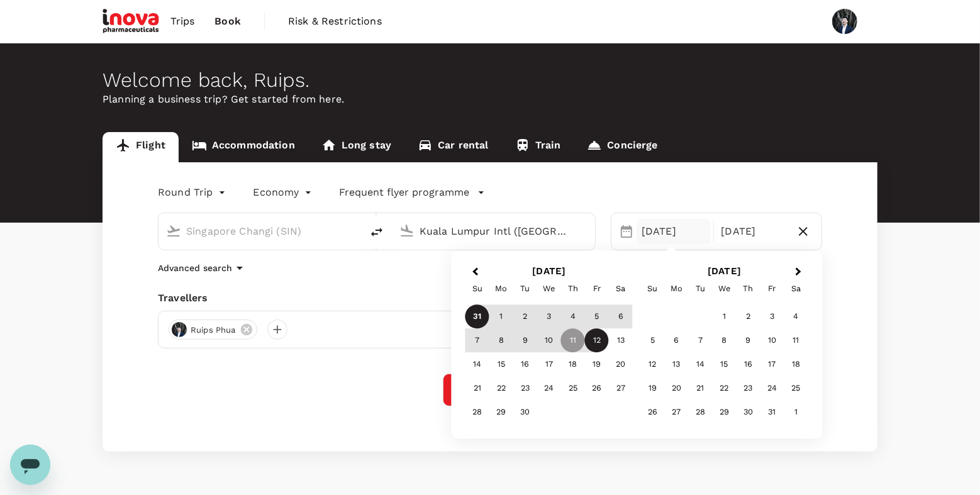 The image size is (980, 495). Describe the element at coordinates (701, 413) in the screenshot. I see `div: Choose Tuesday, October 28th, 2025` at that location.